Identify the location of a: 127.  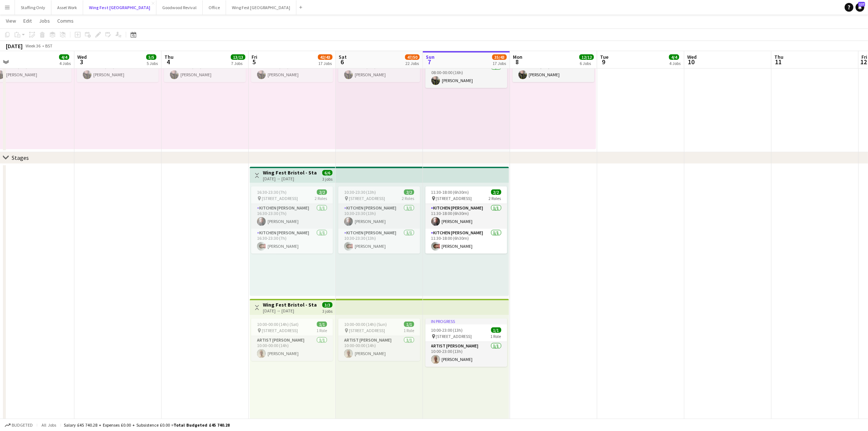
(860, 7).